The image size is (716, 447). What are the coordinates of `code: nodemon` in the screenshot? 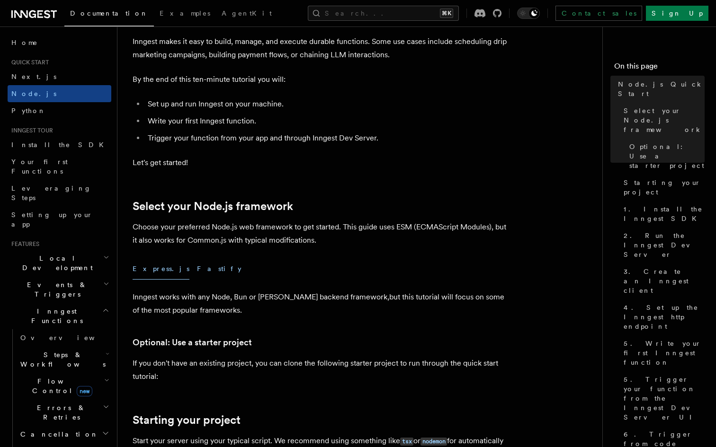 It's located at (434, 442).